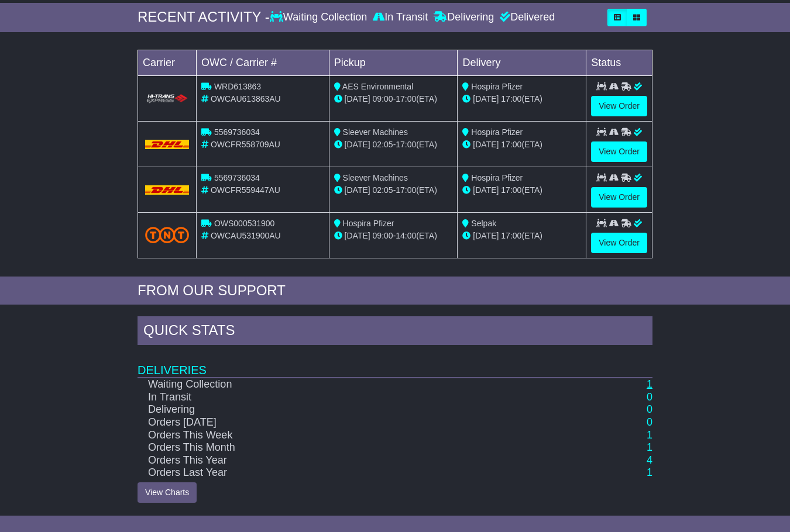  Describe the element at coordinates (245, 190) in the screenshot. I see `span: OWCFR559447AU` at that location.